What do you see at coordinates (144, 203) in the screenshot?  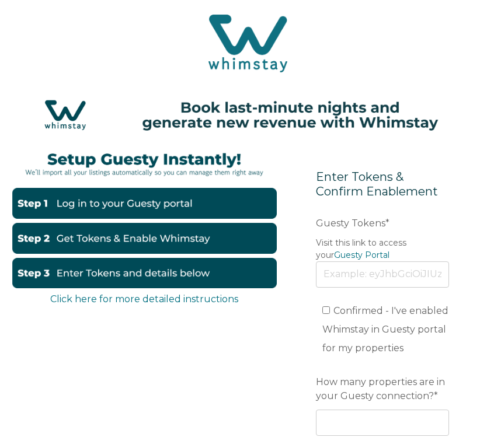 I see `img: Guestystep1-2` at bounding box center [144, 203].